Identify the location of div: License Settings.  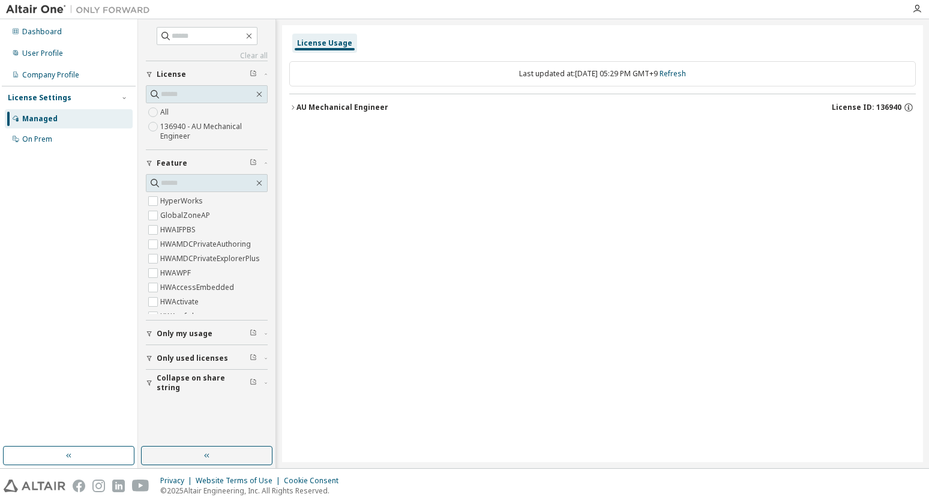
(40, 98).